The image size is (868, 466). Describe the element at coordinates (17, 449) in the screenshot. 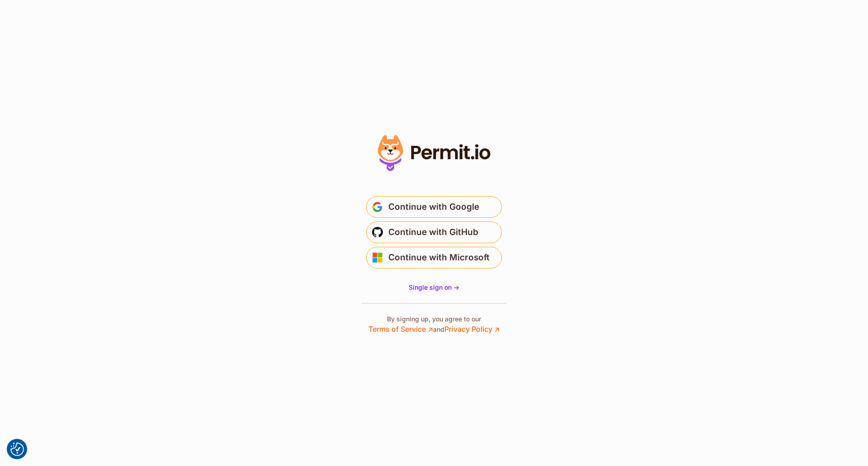

I see `button: Consent Preferences` at that location.